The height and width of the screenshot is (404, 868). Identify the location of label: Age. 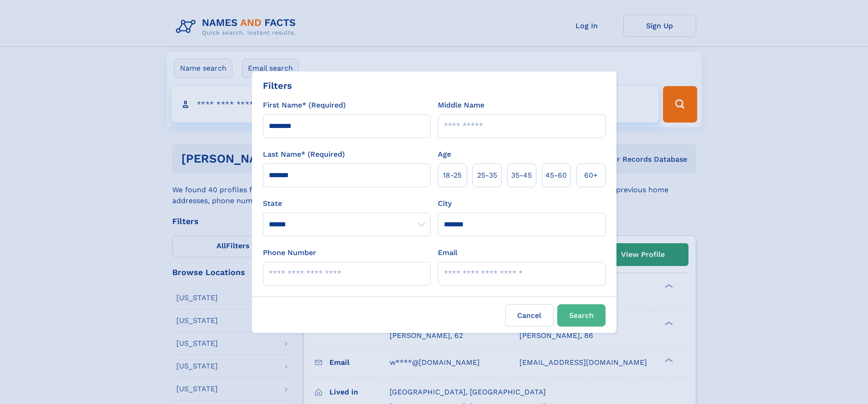
(444, 154).